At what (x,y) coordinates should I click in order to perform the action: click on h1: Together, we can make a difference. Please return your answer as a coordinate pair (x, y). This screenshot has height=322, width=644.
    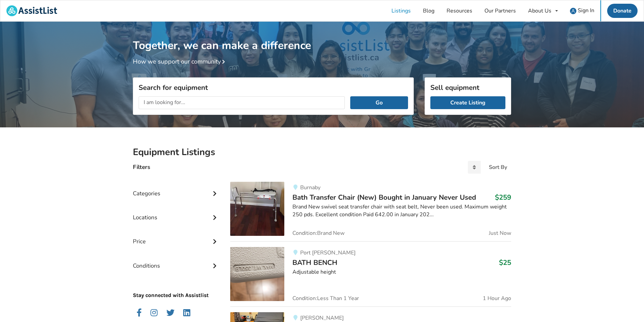
    Looking at the image, I should click on (322, 37).